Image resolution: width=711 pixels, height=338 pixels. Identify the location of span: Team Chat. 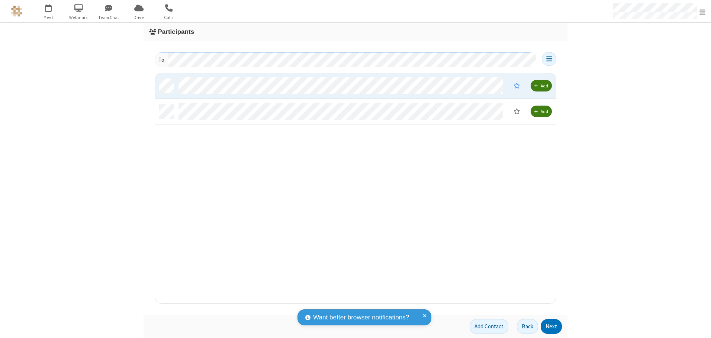
(109, 17).